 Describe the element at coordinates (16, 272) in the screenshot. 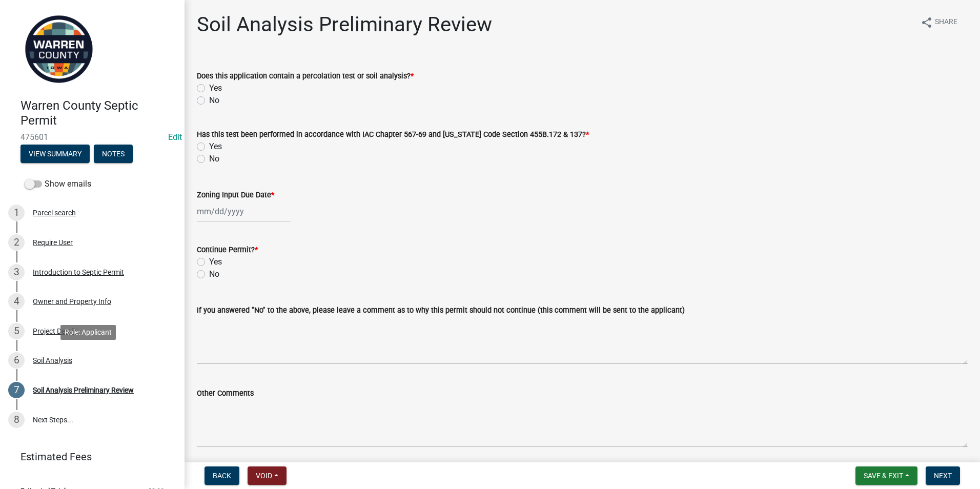

I see `div: 3` at that location.